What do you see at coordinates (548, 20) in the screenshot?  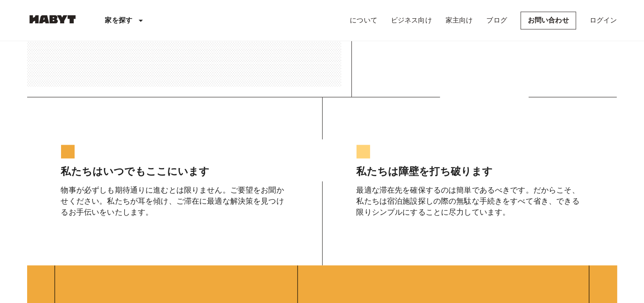 I see `font: お問い合わせ` at bounding box center [548, 20].